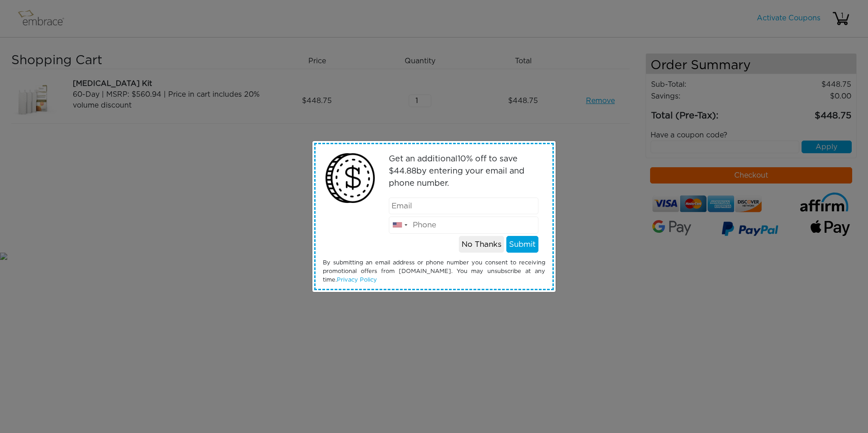  Describe the element at coordinates (405, 171) in the screenshot. I see `span: 44.88` at that location.